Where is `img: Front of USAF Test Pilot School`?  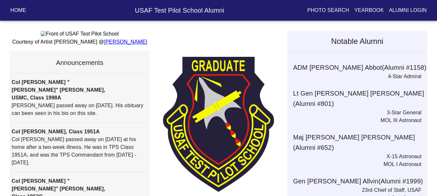
img: Front of USAF Test Pilot School is located at coordinates (80, 34).